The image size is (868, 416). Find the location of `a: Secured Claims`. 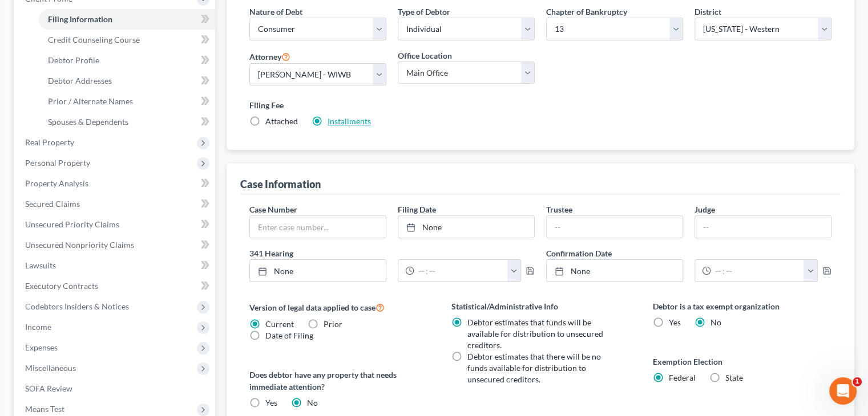

a: Secured Claims is located at coordinates (115, 204).